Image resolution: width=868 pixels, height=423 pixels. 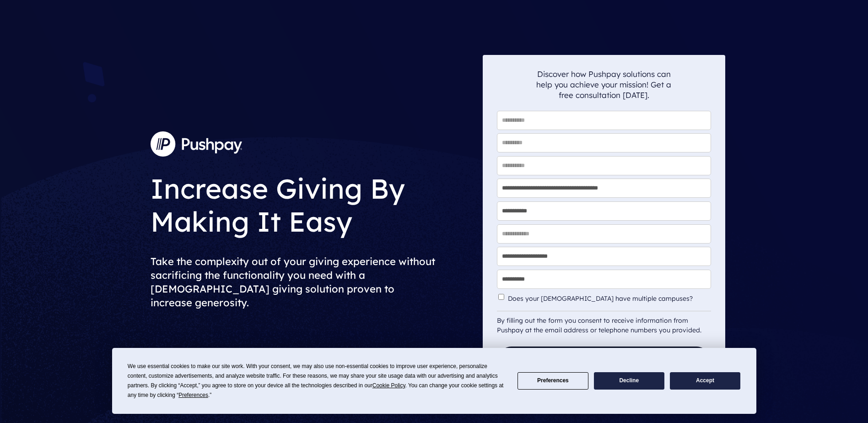 I want to click on h2: Take the complexity out of your giving experience without sacrificing the functionality you need ..., so click(x=313, y=282).